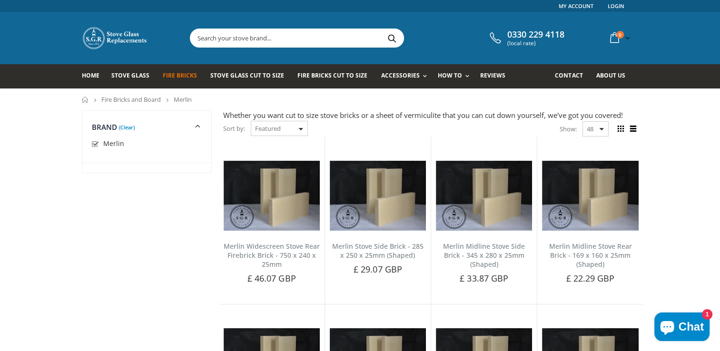 The image size is (720, 351). I want to click on img: Merlin Midline Stove Side Brick, so click(484, 195).